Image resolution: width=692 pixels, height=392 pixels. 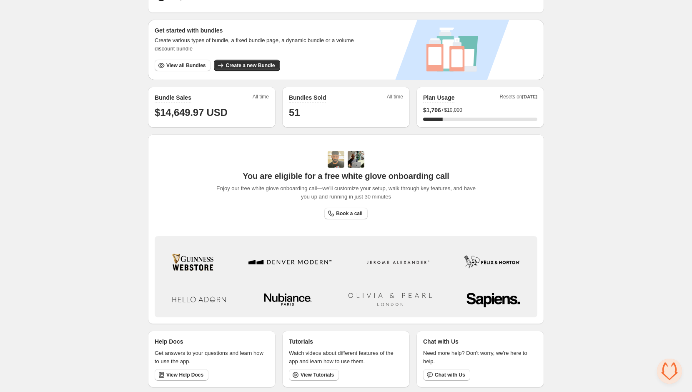 What do you see at coordinates (169, 341) in the screenshot?
I see `p: Help Docs` at bounding box center [169, 341].